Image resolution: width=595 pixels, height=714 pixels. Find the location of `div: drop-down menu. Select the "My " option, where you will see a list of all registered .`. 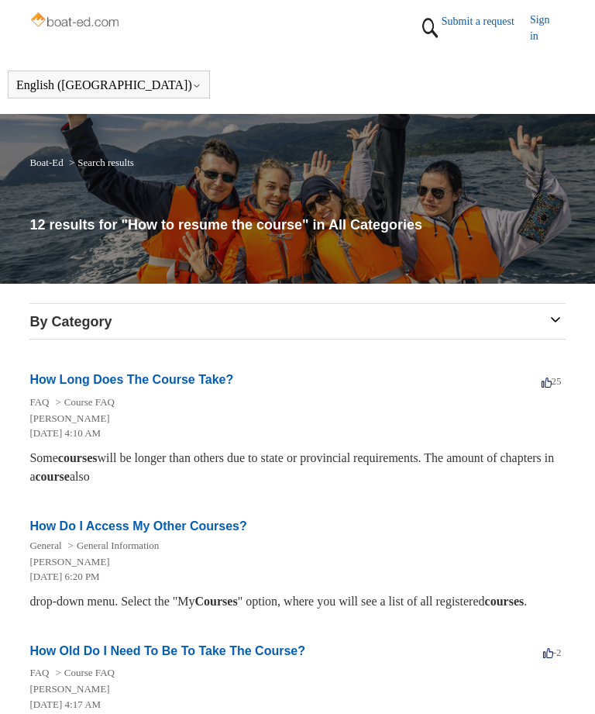

div: drop-down menu. Select the "My " option, where you will see a list of all registered . is located at coordinates (297, 602).